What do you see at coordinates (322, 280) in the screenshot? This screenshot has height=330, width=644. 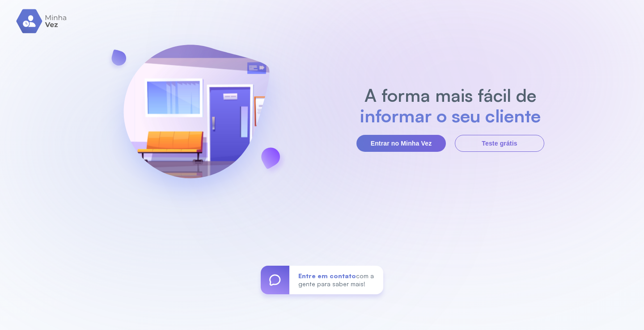 I see `a: Entre em contatocom a gente para saber mais!` at bounding box center [322, 280].